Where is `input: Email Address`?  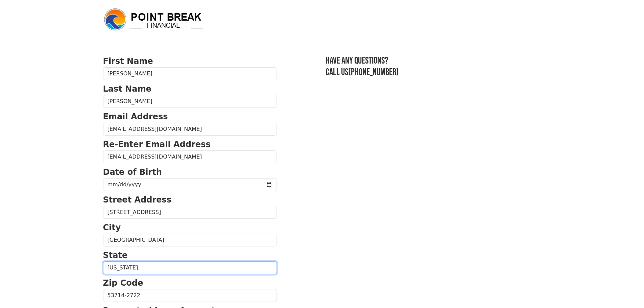
input: Email Address is located at coordinates (190, 129).